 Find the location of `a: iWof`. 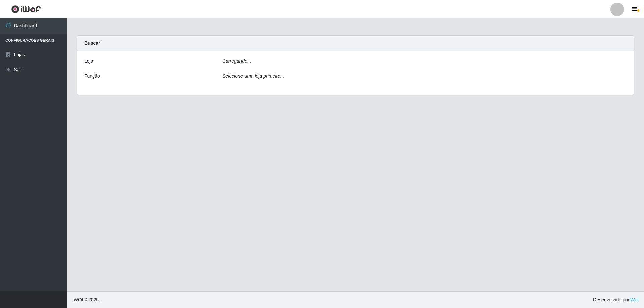

a: iWof is located at coordinates (634, 300).